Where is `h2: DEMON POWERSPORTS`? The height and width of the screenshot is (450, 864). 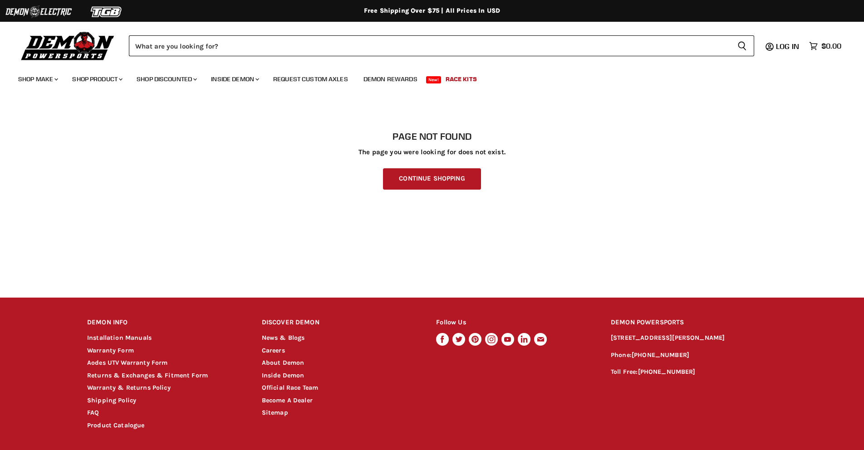
h2: DEMON POWERSPORTS is located at coordinates (694, 323).